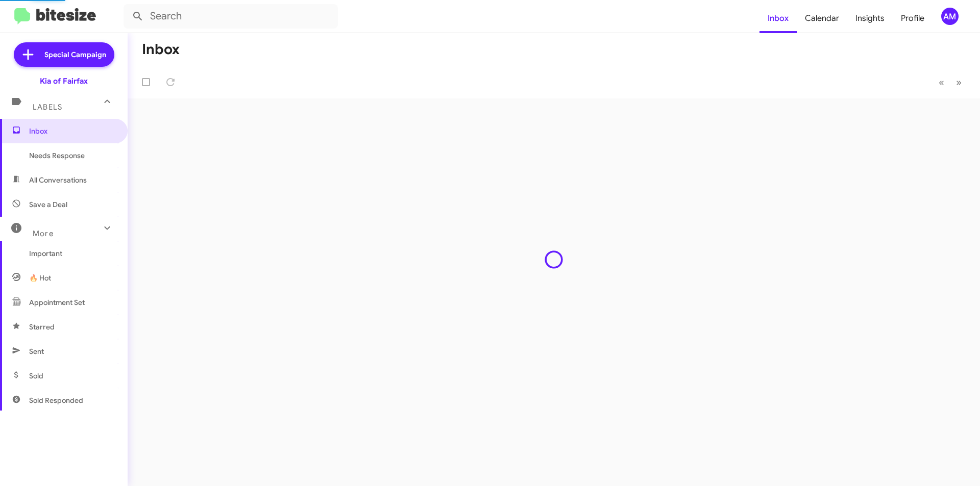 Image resolution: width=980 pixels, height=486 pixels. I want to click on span: Insights, so click(870, 19).